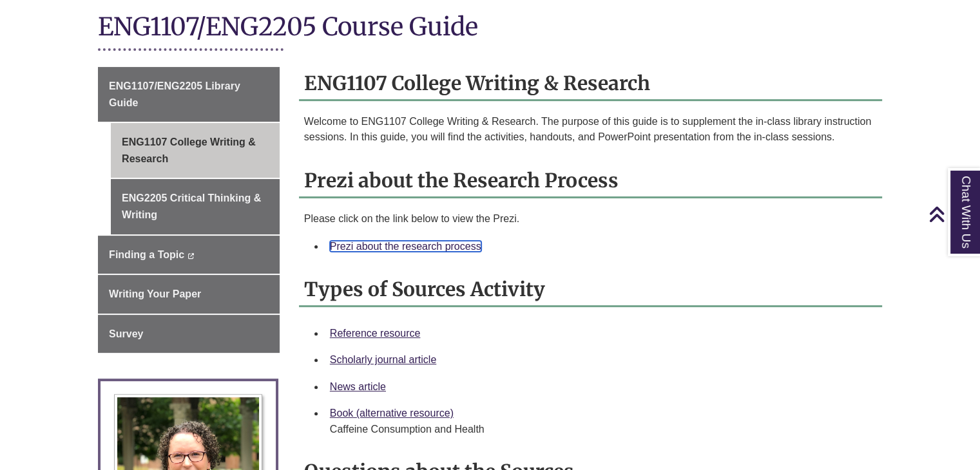 This screenshot has height=470, width=980. I want to click on a: ENG2205 Critical Thinking & Writing, so click(196, 206).